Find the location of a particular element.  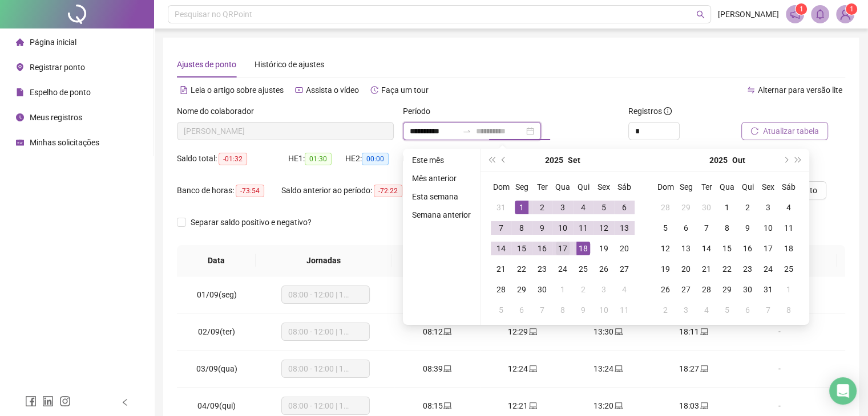

td: 2025-09-03 is located at coordinates (563, 208).